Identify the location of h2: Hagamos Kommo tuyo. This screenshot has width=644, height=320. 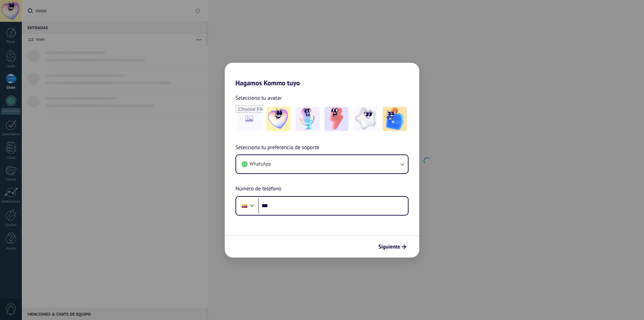
(322, 75).